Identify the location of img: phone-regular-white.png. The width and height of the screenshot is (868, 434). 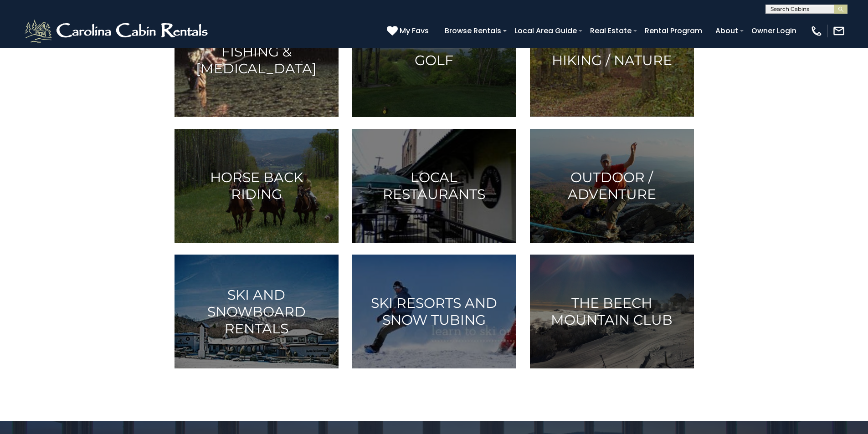
(817, 31).